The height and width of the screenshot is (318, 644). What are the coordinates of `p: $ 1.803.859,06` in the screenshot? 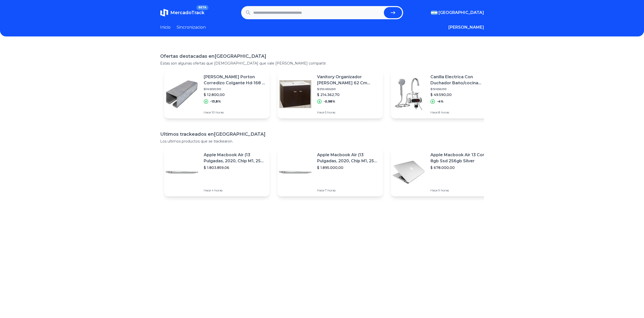 It's located at (234, 168).